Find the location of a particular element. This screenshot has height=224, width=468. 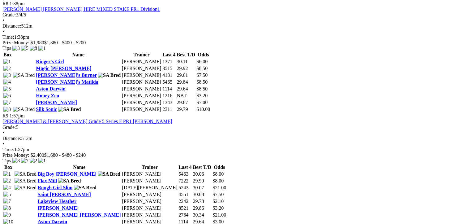

td: 29.79 is located at coordinates (186, 109).